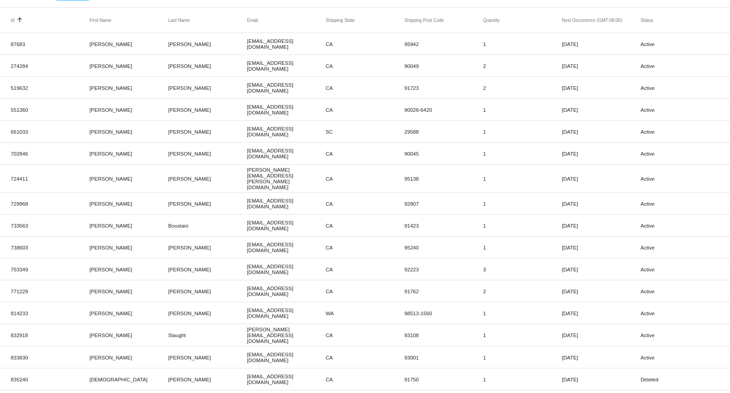  I want to click on button: Change sorting for Quantity, so click(491, 20).